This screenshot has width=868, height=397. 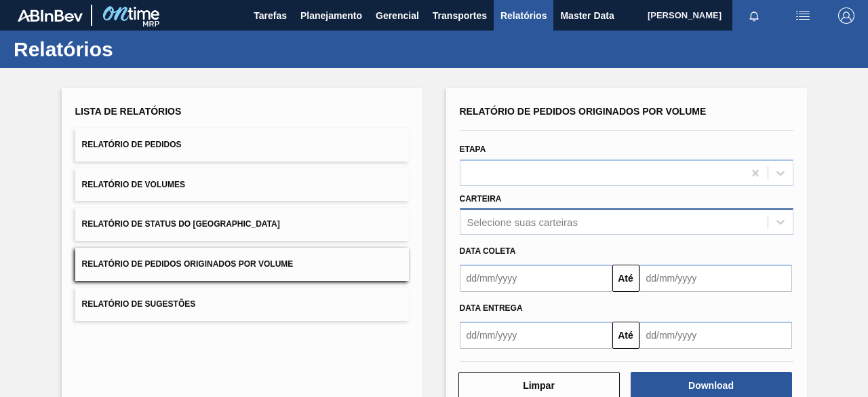 What do you see at coordinates (242, 264) in the screenshot?
I see `button: Relatório de Pedidos Originados por Volume` at bounding box center [242, 264].